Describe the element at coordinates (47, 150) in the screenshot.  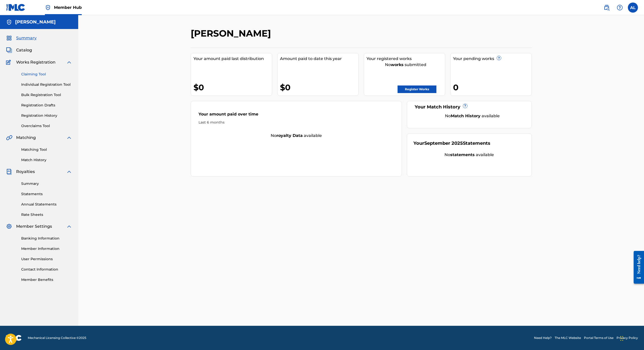
I see `a: Matching Tool` at that location.